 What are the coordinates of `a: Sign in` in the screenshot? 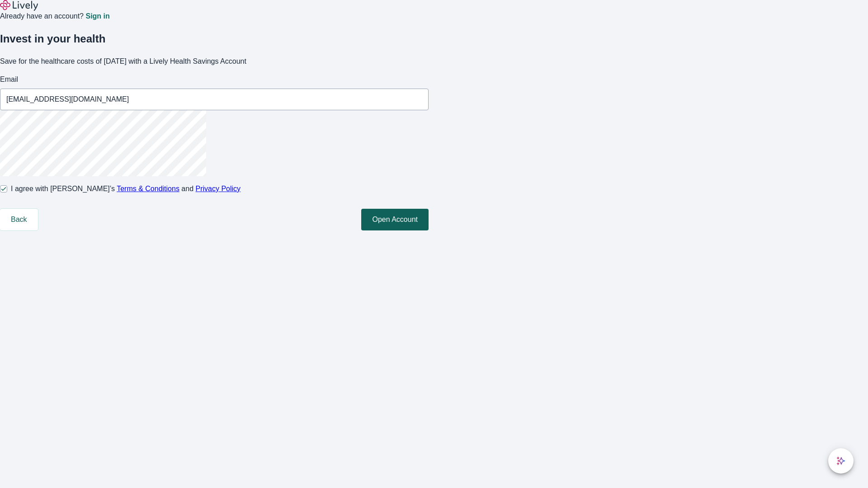 It's located at (97, 17).